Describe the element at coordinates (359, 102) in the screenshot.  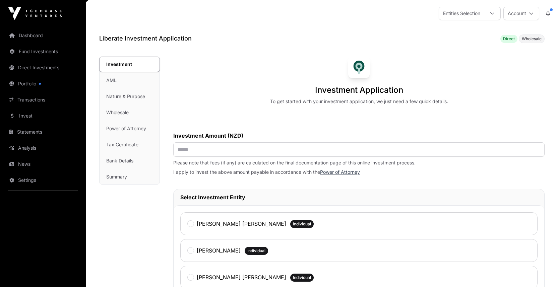
I see `div: To get started with your investment application, we just need a few quick details.` at that location.